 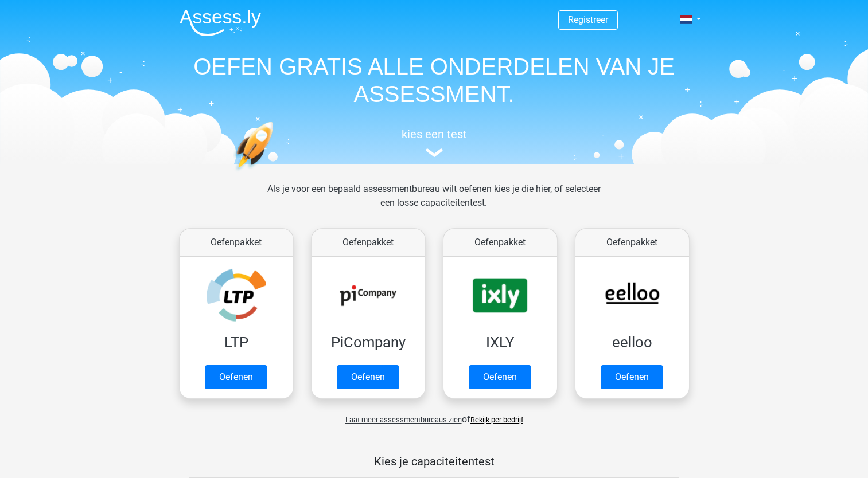 I want to click on a: Bekijk per bedrijf, so click(x=497, y=419).